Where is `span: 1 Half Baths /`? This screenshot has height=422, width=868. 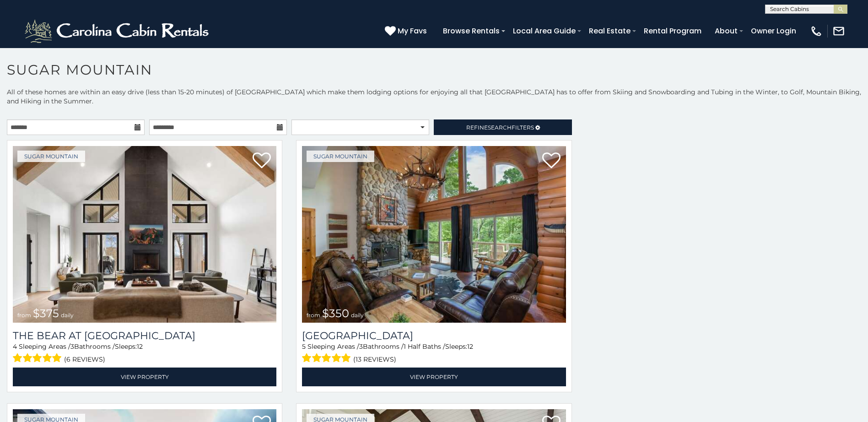
span: 1 Half Baths / is located at coordinates (424, 346).